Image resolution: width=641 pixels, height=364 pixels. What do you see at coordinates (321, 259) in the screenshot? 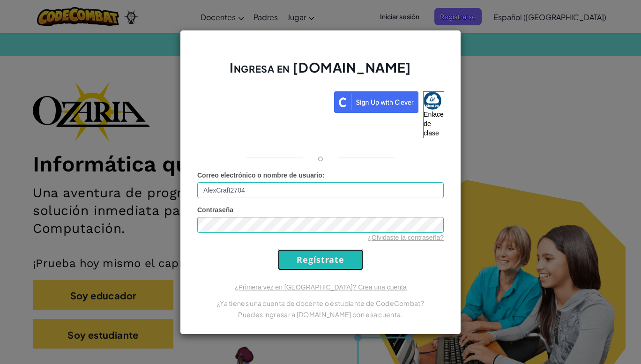
I see `input: Regístrate` at bounding box center [321, 259].